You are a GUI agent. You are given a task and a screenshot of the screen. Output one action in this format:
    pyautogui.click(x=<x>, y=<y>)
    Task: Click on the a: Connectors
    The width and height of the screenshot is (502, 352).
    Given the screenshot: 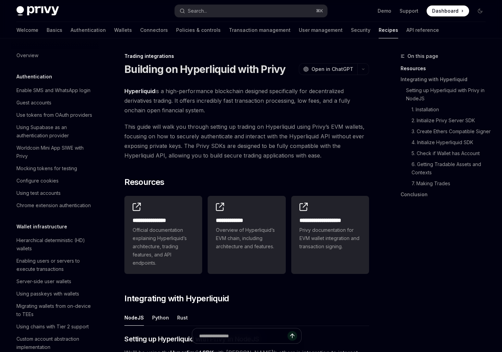 What is the action you would take?
    pyautogui.click(x=154, y=30)
    